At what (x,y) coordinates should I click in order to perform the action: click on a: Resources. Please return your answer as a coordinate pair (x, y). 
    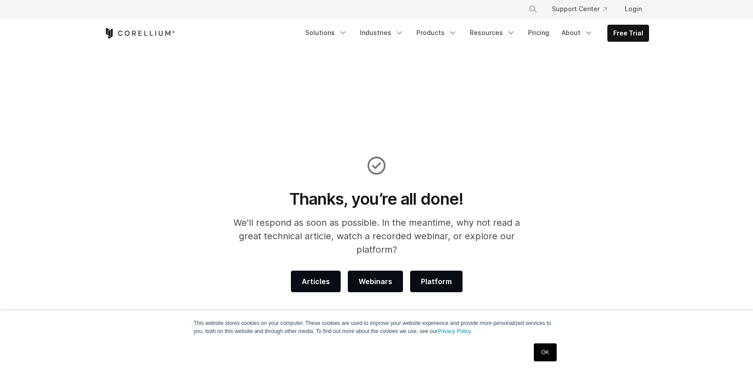
    Looking at the image, I should click on (493, 33).